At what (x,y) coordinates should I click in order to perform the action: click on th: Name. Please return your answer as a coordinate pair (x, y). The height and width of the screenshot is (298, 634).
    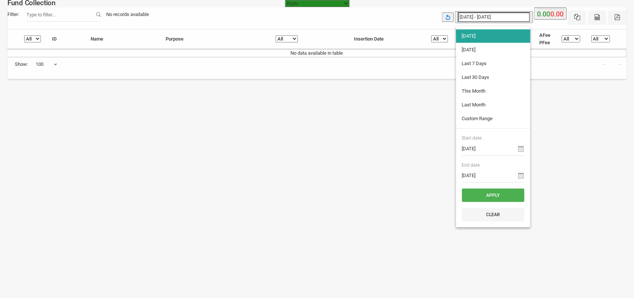
    Looking at the image, I should click on (123, 39).